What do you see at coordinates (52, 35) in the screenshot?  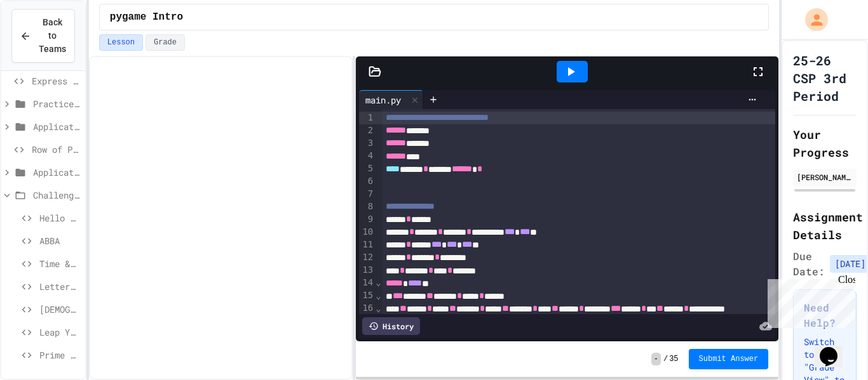 I see `span: Back to Teams` at bounding box center [52, 35].